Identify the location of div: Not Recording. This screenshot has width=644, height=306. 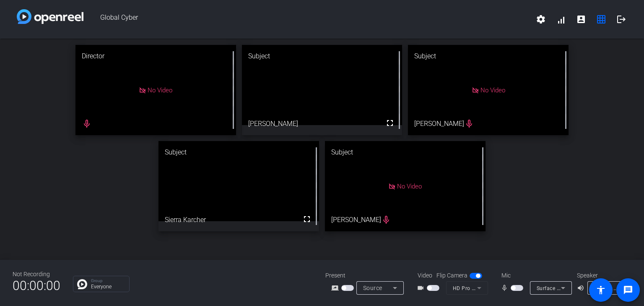
(36, 274).